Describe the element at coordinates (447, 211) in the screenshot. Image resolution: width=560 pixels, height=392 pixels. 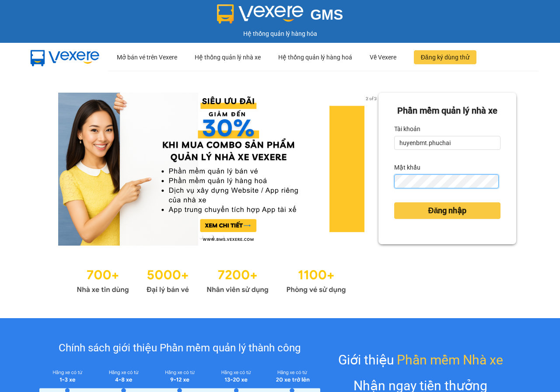
I see `button: Đăng nhập` at that location.